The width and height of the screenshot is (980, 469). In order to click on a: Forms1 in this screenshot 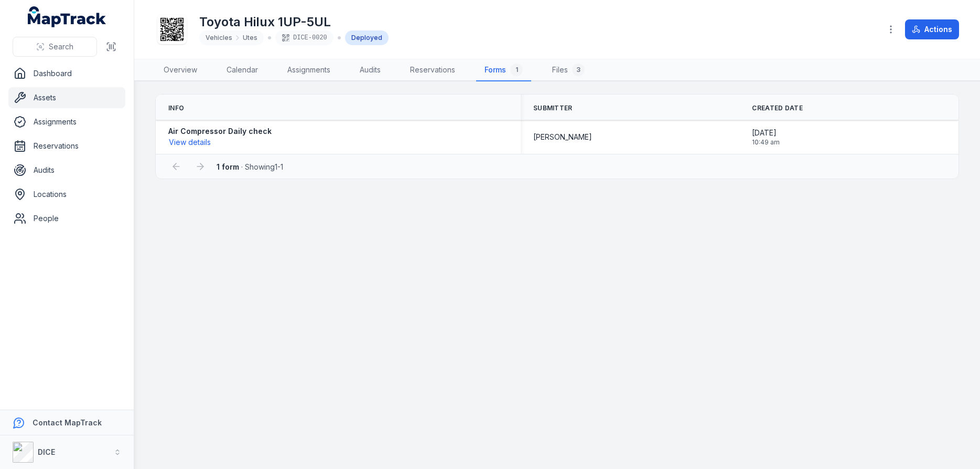, I will do `click(504, 70)`.